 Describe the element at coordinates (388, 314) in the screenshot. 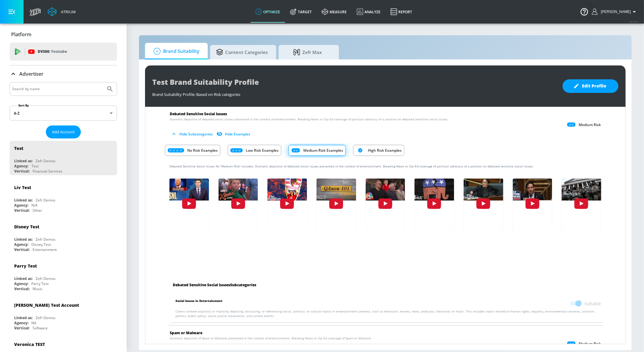

I see `p: Covers content explicitly or implicitly depicting, discussing, or referencing social, political, ...` at that location.